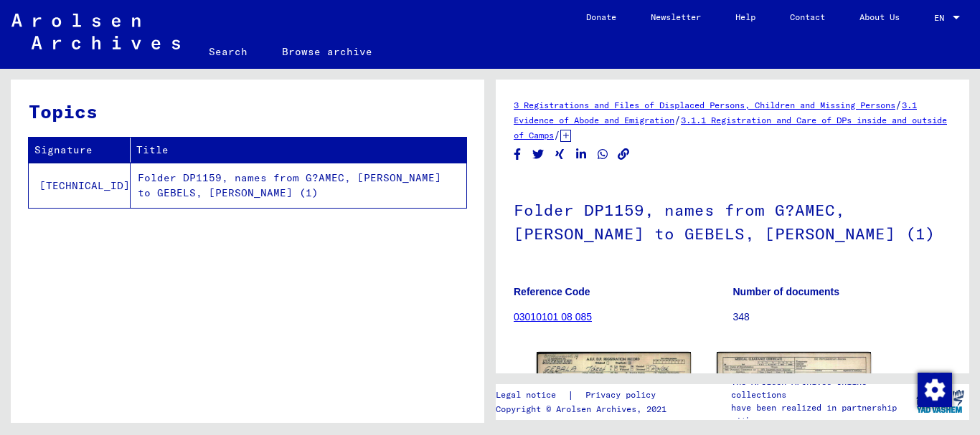 The image size is (980, 435). What do you see at coordinates (299, 150) in the screenshot?
I see `th: Title` at bounding box center [299, 150].